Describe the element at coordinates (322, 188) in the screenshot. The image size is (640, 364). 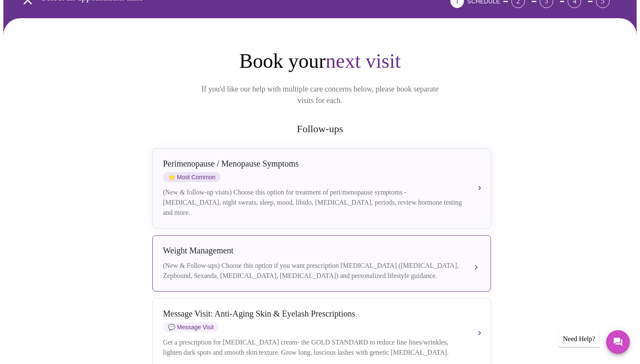
I see `button: Perimenopause / Menopause SymptomsstarMost Common(New & follow-up visits) Choose this option for ...` at that location.